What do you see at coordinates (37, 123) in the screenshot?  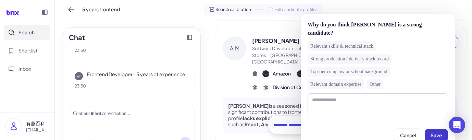 I see `p: 有趣百科` at bounding box center [37, 123].